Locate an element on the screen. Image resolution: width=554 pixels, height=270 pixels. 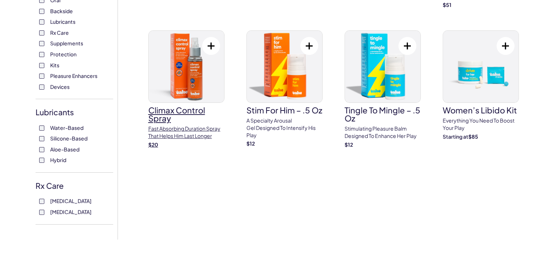
h3: Women’s Libido Kit is located at coordinates (481, 110).